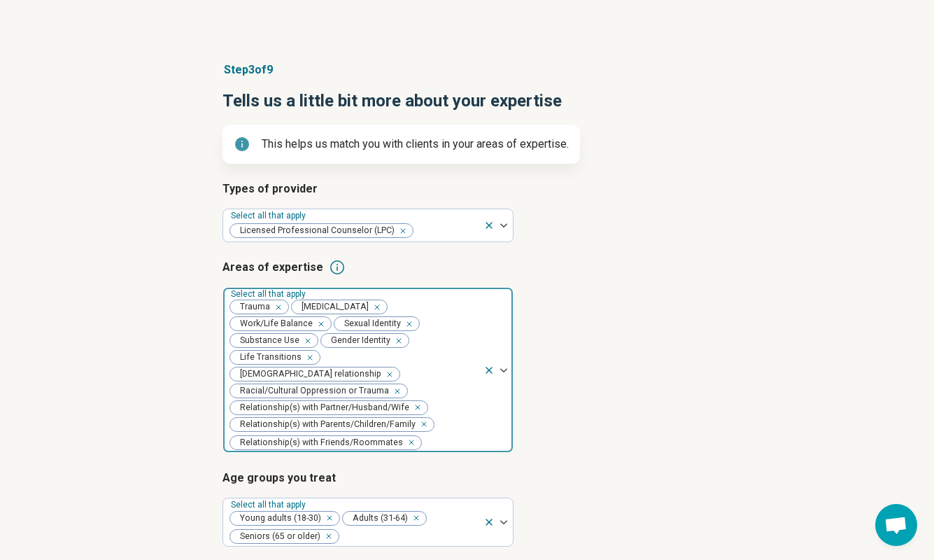 The width and height of the screenshot is (934, 560). Describe the element at coordinates (324, 424) in the screenshot. I see `span: Relationship(s) with Parents/Children/Family` at that location.